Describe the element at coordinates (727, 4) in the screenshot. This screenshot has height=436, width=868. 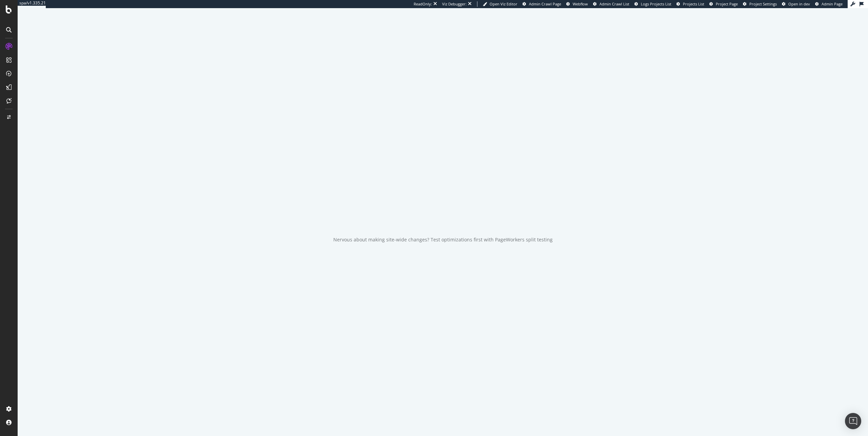
I see `span: Project Page` at that location.